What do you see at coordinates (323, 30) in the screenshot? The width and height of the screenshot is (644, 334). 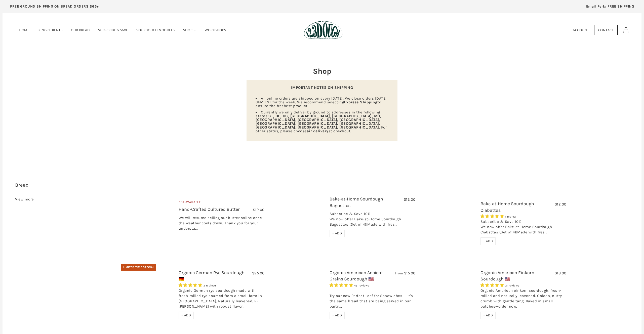 I see `img: 123Dough Bakery` at bounding box center [323, 30].